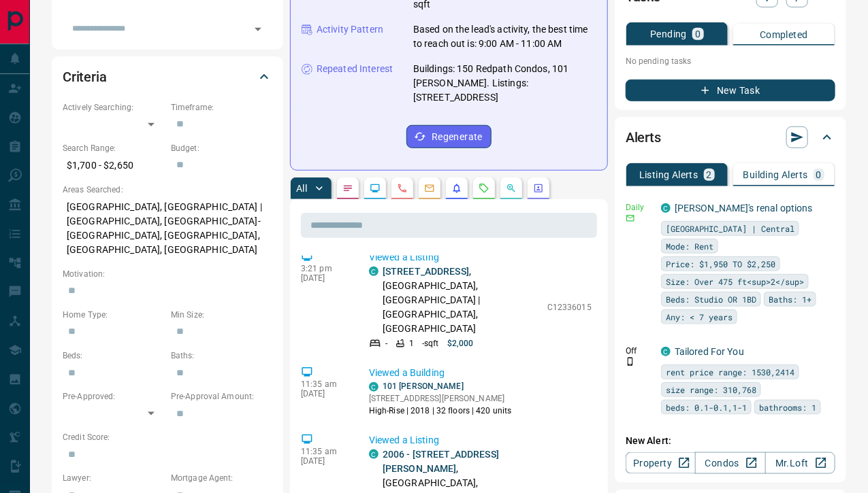  I want to click on a: Condos, so click(730, 463).